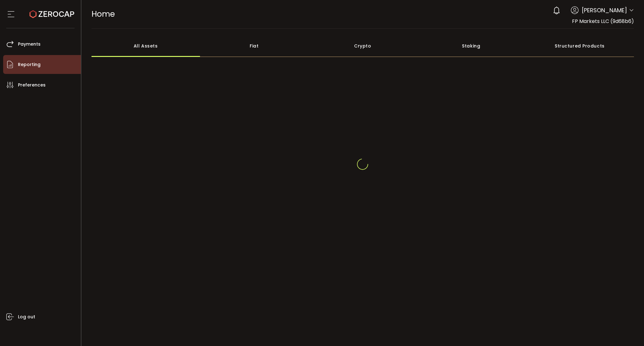  I want to click on span: FP Markets LLC (9d68b6), so click(603, 21).